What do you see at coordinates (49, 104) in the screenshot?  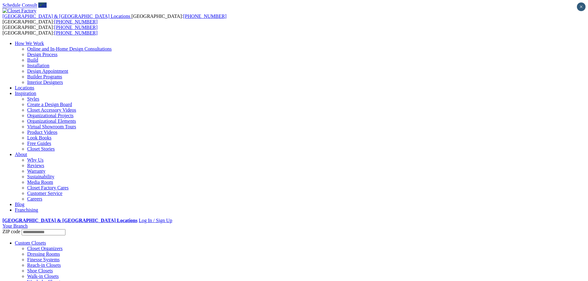 I see `a: Create a Design Board` at bounding box center [49, 104].